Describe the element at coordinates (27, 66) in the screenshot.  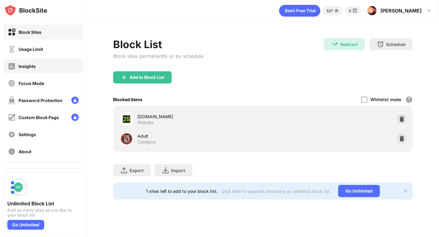
I see `div: Insights` at that location.